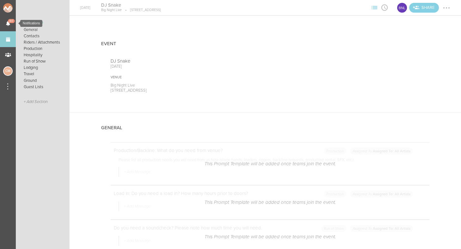 This screenshot has height=249, width=461. I want to click on span: View Itinerary, so click(385, 7).